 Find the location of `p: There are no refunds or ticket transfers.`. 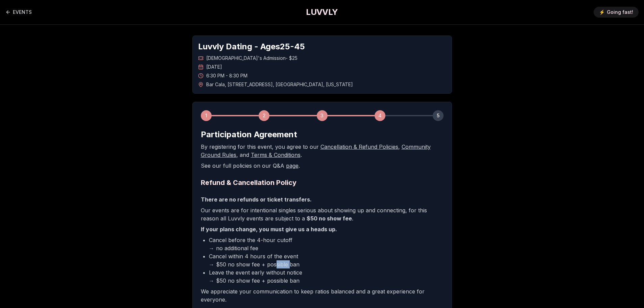

p: There are no refunds or ticket transfers. is located at coordinates (322, 199).